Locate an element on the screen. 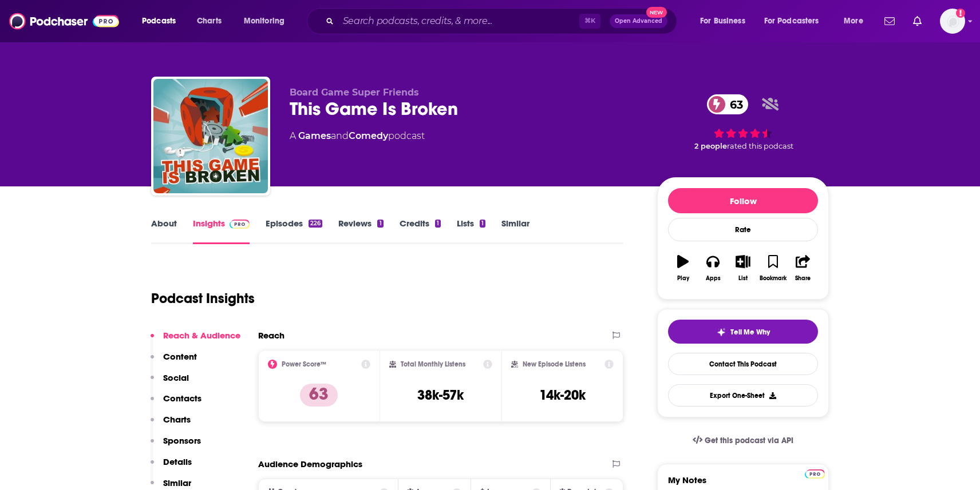 This screenshot has width=980, height=490. img: tell me why sparkle is located at coordinates (722, 333).